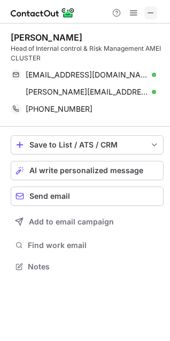 Image resolution: width=170 pixels, height=341 pixels. Describe the element at coordinates (71, 222) in the screenshot. I see `span: Add to email campaign` at that location.